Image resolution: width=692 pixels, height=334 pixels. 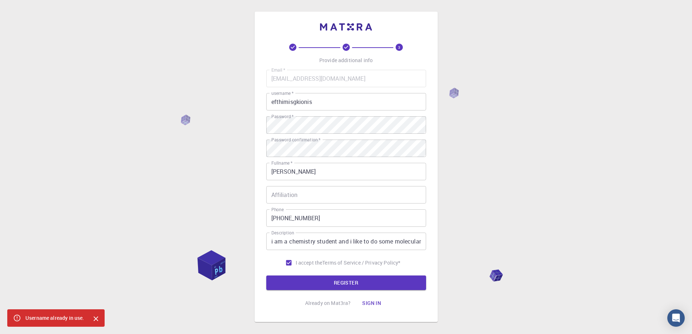 I want to click on p: Already on Mat3ra?, so click(x=328, y=303).